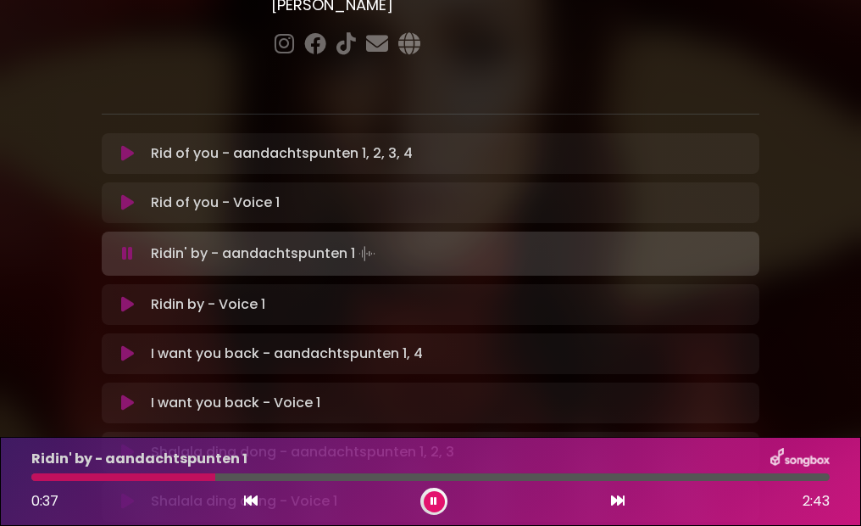 The width and height of the screenshot is (861, 526). Describe the element at coordinates (236, 403) in the screenshot. I see `p: I want you back - Voice 1` at that location.